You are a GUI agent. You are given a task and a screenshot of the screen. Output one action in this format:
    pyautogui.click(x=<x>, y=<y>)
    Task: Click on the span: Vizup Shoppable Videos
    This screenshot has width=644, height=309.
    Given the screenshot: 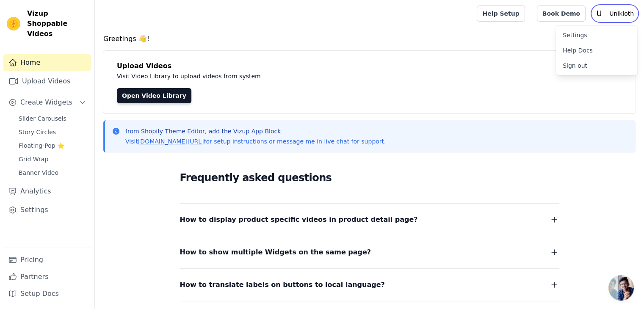 What is the action you would take?
    pyautogui.click(x=57, y=24)
    